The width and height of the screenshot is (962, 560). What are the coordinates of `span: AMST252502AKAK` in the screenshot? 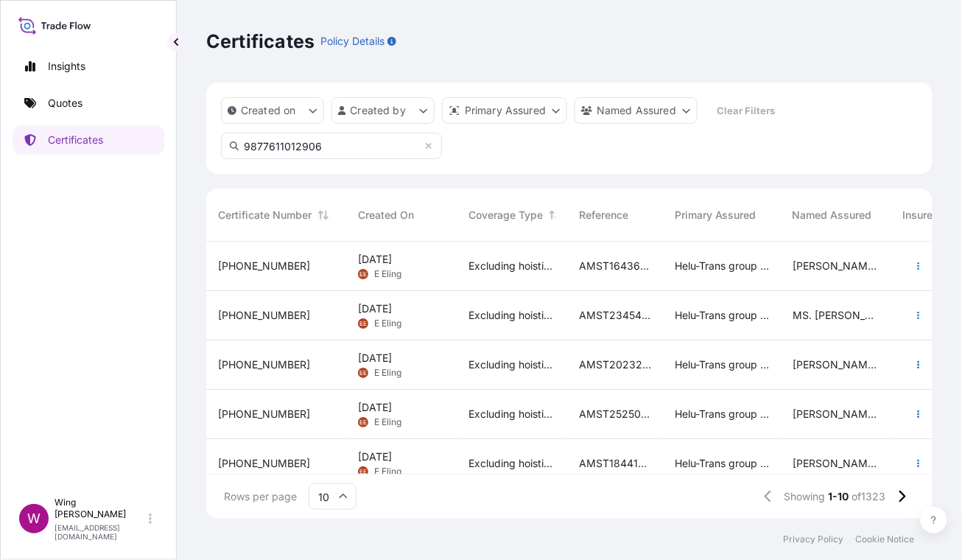 It's located at (616, 414).